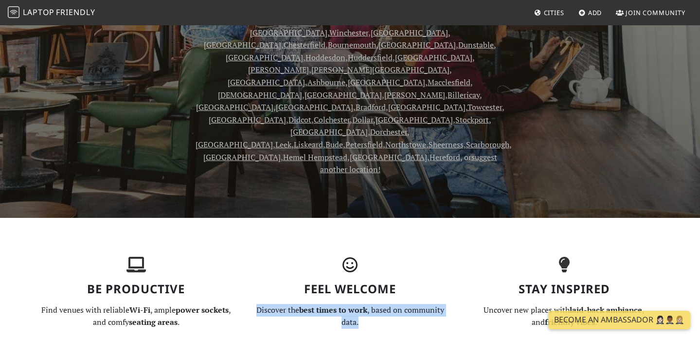 The width and height of the screenshot is (700, 339). What do you see at coordinates (564, 289) in the screenshot?
I see `h3: Stay Inspired` at bounding box center [564, 289].